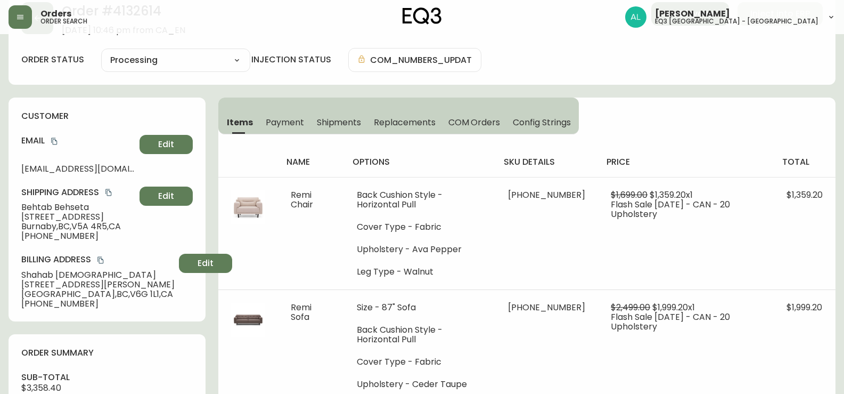  I want to click on li: Upholstery - Ava Pepper, so click(420, 249).